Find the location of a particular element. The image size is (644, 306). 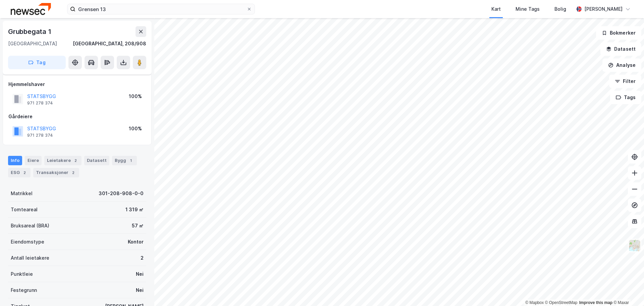

div: Kontor is located at coordinates (136, 242).